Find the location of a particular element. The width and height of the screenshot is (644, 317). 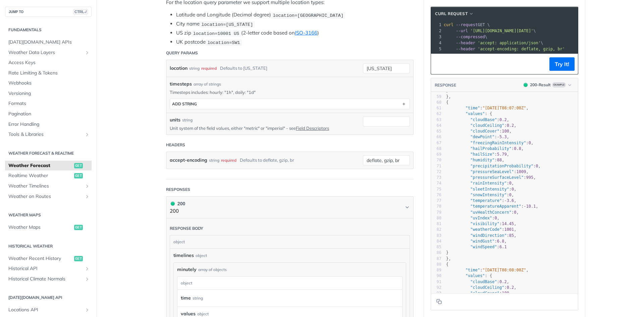

a: Field Descriptors is located at coordinates (312, 128).